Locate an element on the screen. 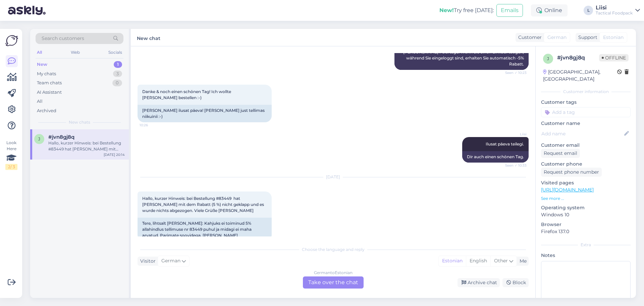 The width and height of the screenshot is (644, 306). div: Visitor is located at coordinates (147, 261).